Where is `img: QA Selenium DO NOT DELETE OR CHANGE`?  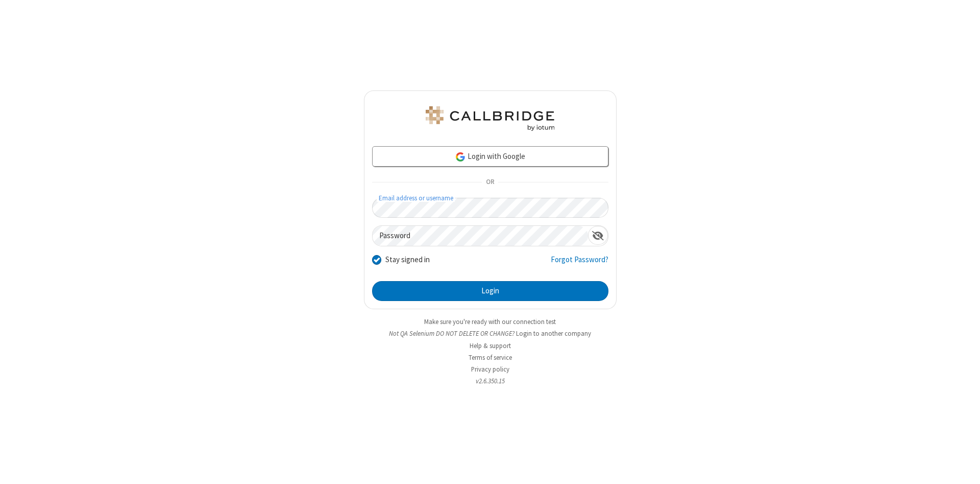 img: QA Selenium DO NOT DELETE OR CHANGE is located at coordinates (490, 118).